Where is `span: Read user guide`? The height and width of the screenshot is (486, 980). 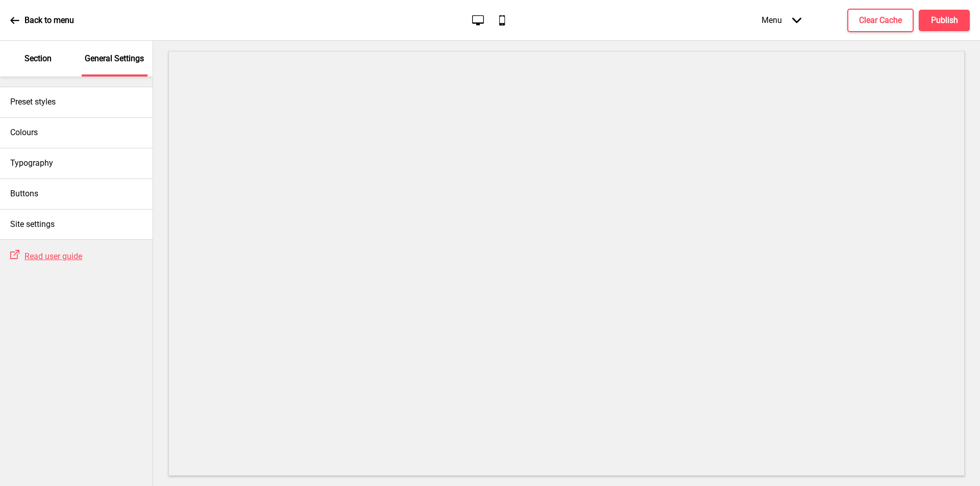 span: Read user guide is located at coordinates (53, 256).